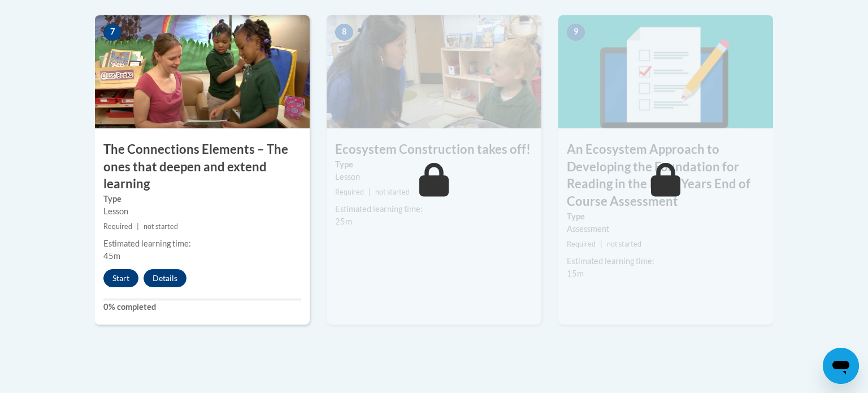 The width and height of the screenshot is (868, 393). What do you see at coordinates (112, 256) in the screenshot?
I see `span: 45m` at bounding box center [112, 256].